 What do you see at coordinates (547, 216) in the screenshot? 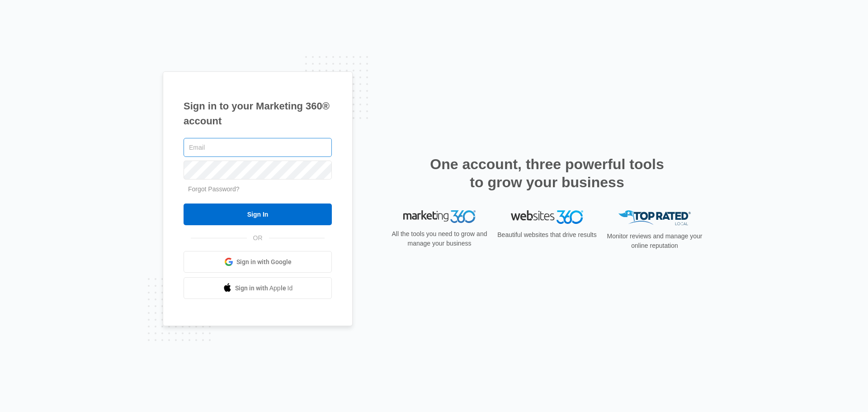
I see `img: Websites 360` at bounding box center [547, 216].